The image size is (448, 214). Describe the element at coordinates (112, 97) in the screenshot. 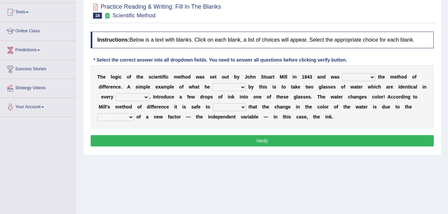

I see `b: y` at that location.